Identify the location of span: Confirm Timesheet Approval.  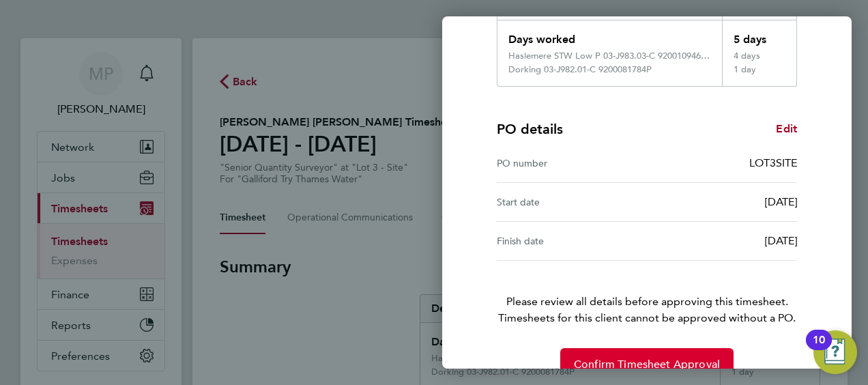
(647, 365).